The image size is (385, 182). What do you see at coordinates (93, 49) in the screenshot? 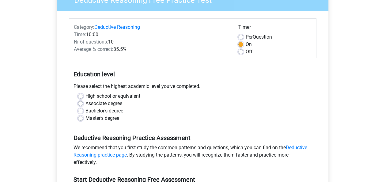
I see `span: Average % correct:` at bounding box center [93, 49].